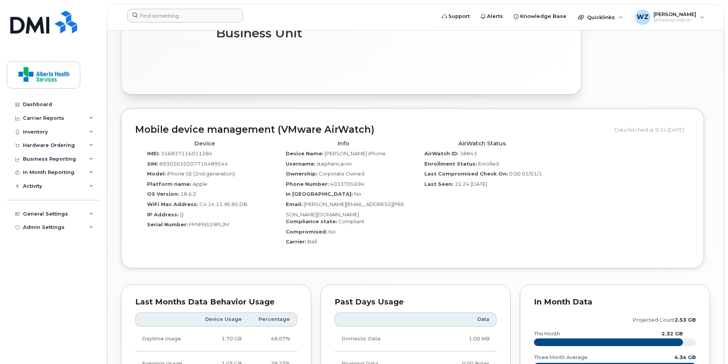  What do you see at coordinates (163, 194) in the screenshot?
I see `label: OS Version:` at bounding box center [163, 194].